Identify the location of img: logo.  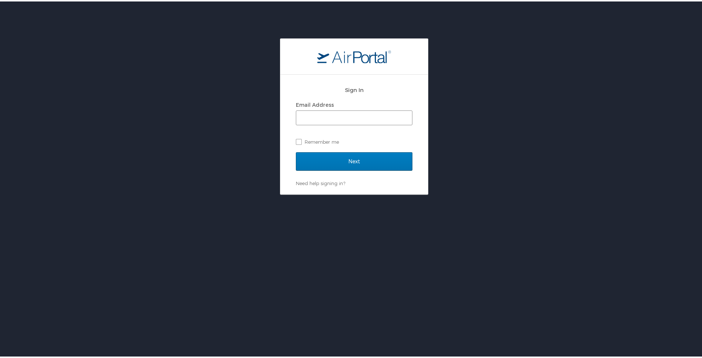
(354, 55).